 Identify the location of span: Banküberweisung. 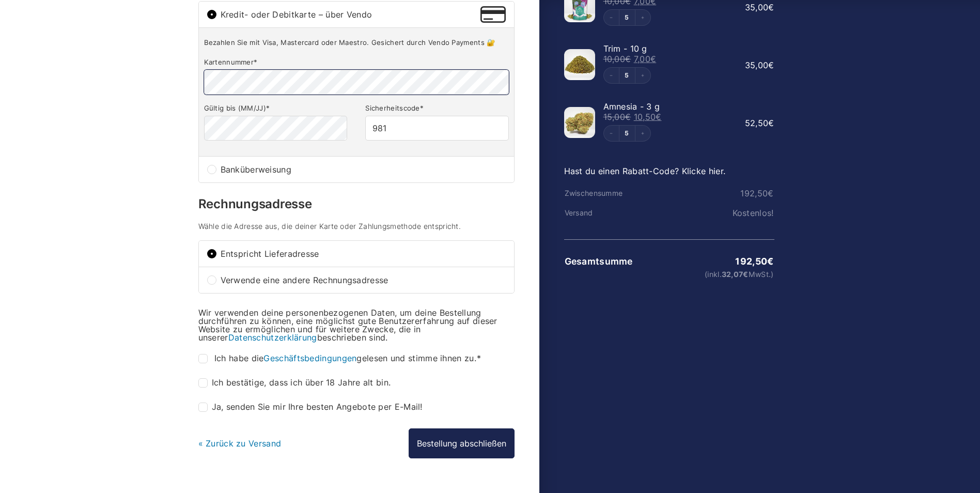
(364, 169).